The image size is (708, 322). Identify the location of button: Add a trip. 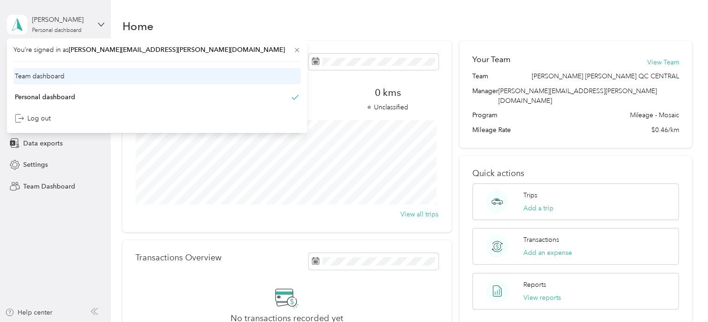
(538, 208).